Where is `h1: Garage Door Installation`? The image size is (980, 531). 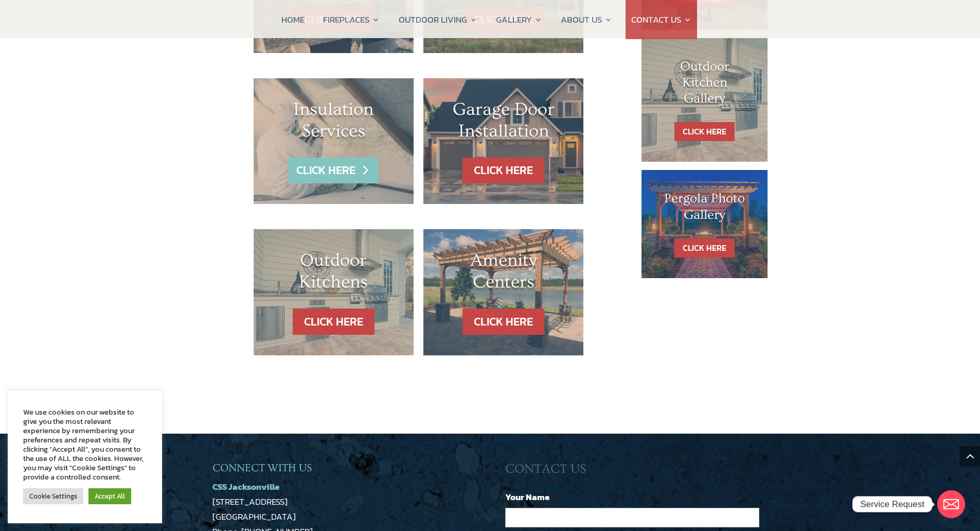
h1: Garage Door Installation is located at coordinates (504, 123).